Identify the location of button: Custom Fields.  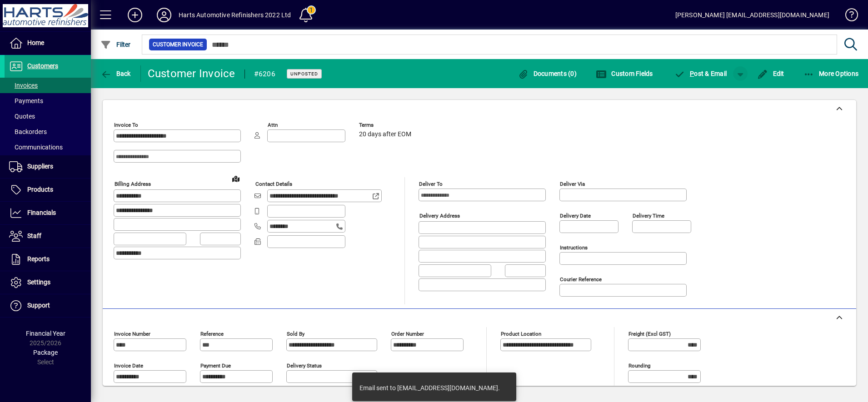
(624, 73).